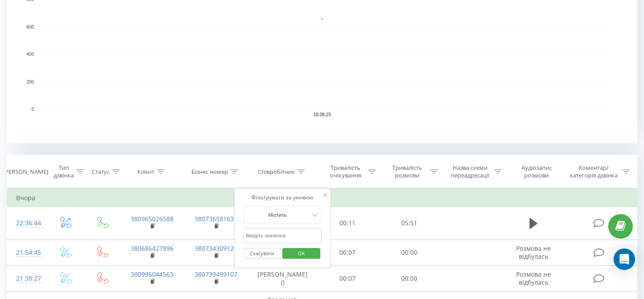 The width and height of the screenshot is (644, 299). Describe the element at coordinates (216, 219) in the screenshot. I see `a: 380736581639` at that location.